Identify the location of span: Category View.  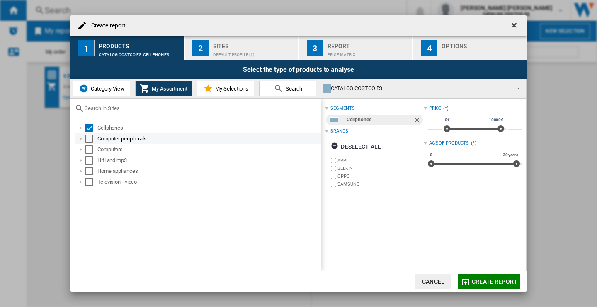
(107, 88).